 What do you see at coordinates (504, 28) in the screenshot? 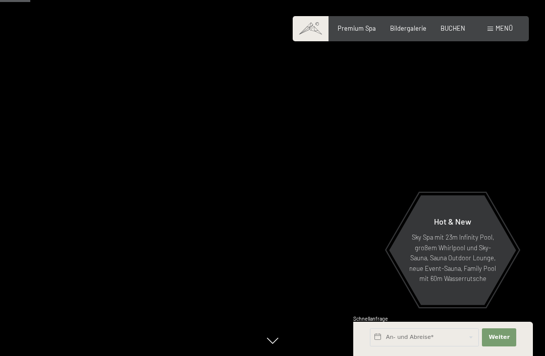
I see `span: Menü` at bounding box center [504, 28].